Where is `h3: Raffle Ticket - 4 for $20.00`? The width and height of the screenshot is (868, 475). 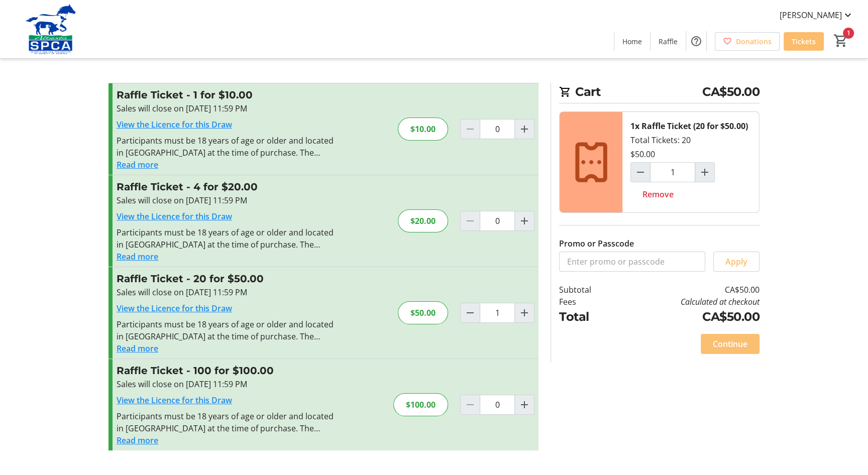 h3: Raffle Ticket - 4 for $20.00 is located at coordinates (226, 187).